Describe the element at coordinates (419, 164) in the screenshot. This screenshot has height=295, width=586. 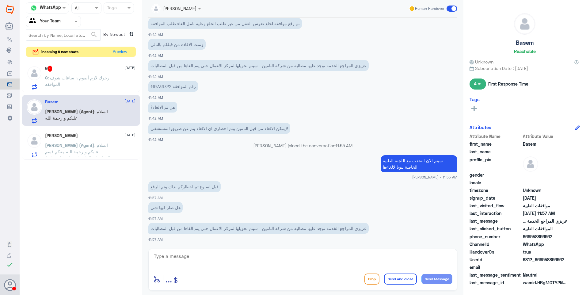
I see `p: 20/9/2025, 11:55 AM` at that location.